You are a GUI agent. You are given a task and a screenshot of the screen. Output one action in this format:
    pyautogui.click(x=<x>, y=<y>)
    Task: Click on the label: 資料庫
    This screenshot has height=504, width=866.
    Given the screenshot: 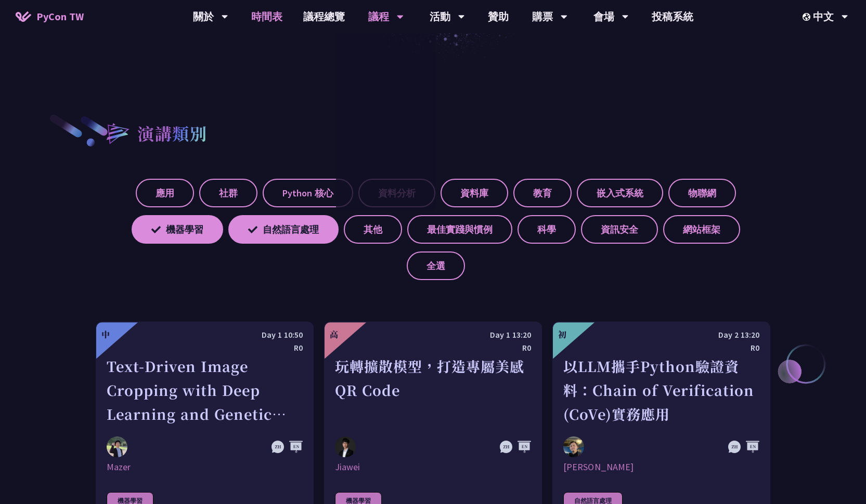 What is the action you would take?
    pyautogui.click(x=474, y=193)
    